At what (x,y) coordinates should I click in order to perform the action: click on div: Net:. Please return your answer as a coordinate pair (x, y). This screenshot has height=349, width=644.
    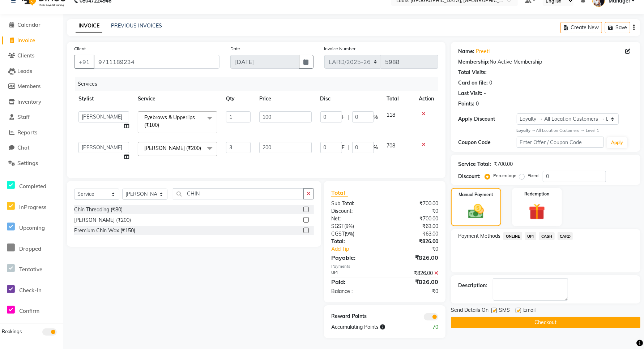
    Looking at the image, I should click on (355, 219).